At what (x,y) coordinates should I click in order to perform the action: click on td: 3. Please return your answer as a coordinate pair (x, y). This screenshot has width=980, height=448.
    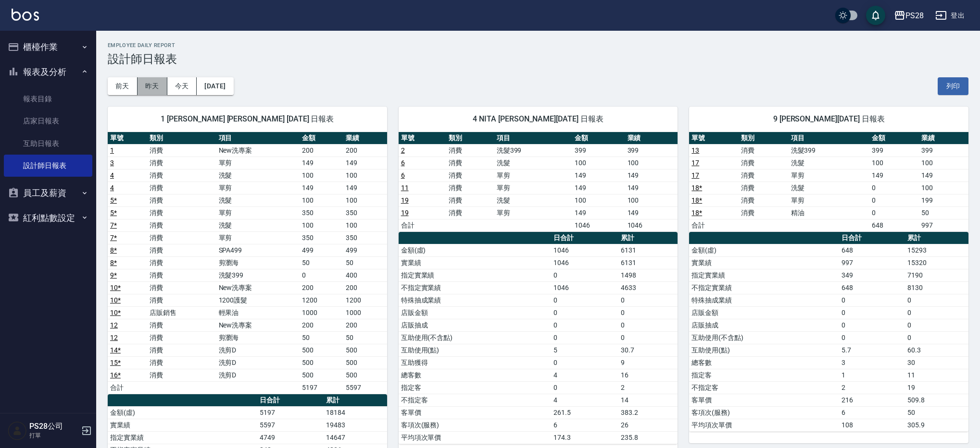
    Looking at the image, I should click on (871, 363).